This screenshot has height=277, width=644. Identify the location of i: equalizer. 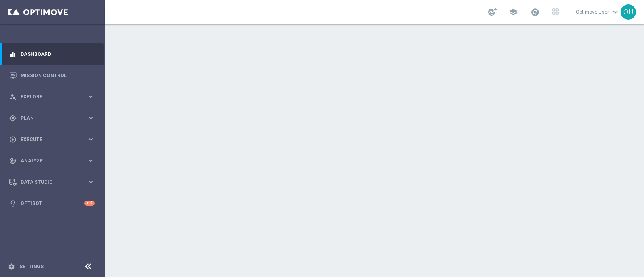
(13, 54).